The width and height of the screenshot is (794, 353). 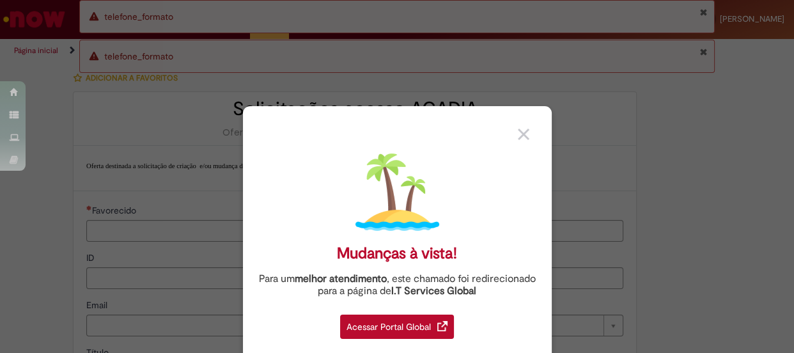 What do you see at coordinates (397, 327) in the screenshot?
I see `div: Acessar Portal Global` at bounding box center [397, 327].